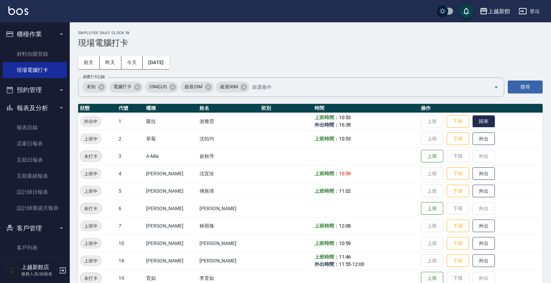  I want to click on td: 沈宜珍, so click(229, 174).